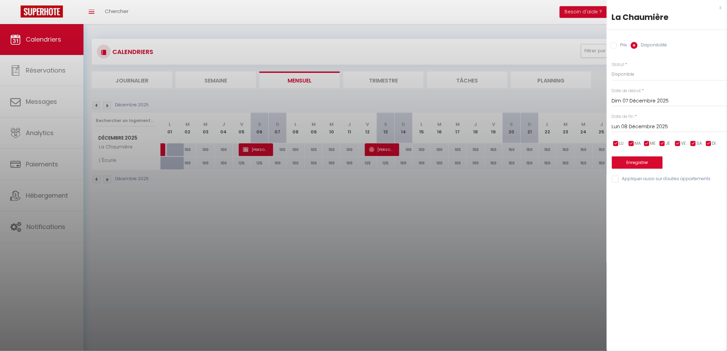 Image resolution: width=727 pixels, height=351 pixels. Describe the element at coordinates (622, 46) in the screenshot. I see `label: Prix` at that location.